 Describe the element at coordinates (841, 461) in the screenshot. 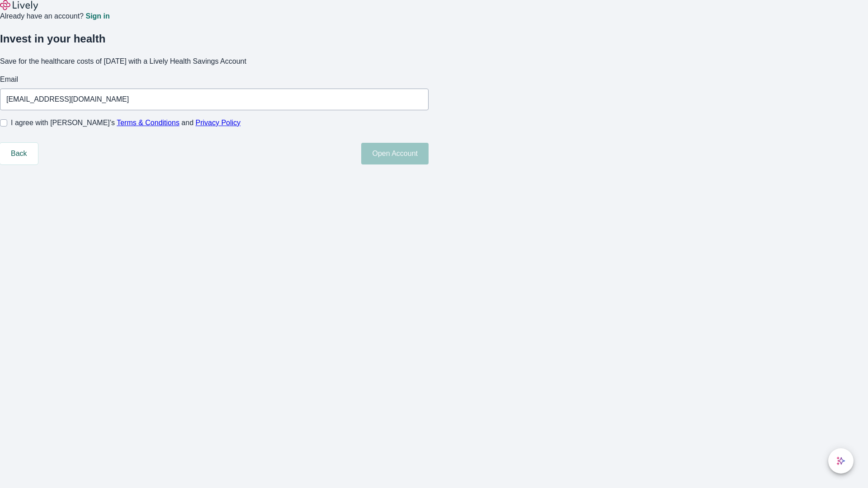

I see `button: chat` at that location.